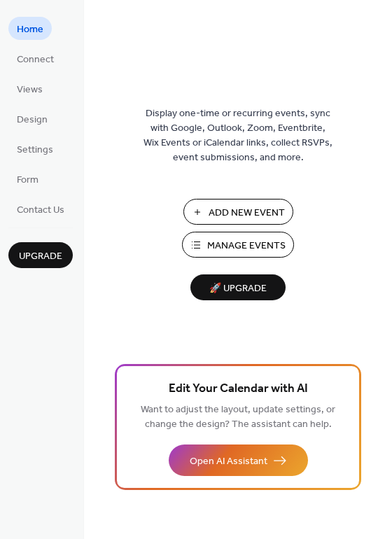 The height and width of the screenshot is (539, 392). I want to click on span: Add New Event, so click(247, 213).